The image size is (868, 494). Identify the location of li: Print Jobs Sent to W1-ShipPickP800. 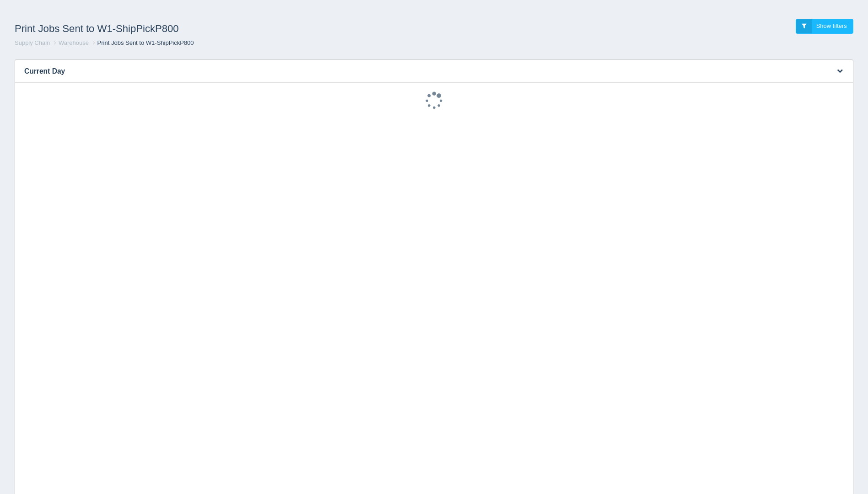
(143, 43).